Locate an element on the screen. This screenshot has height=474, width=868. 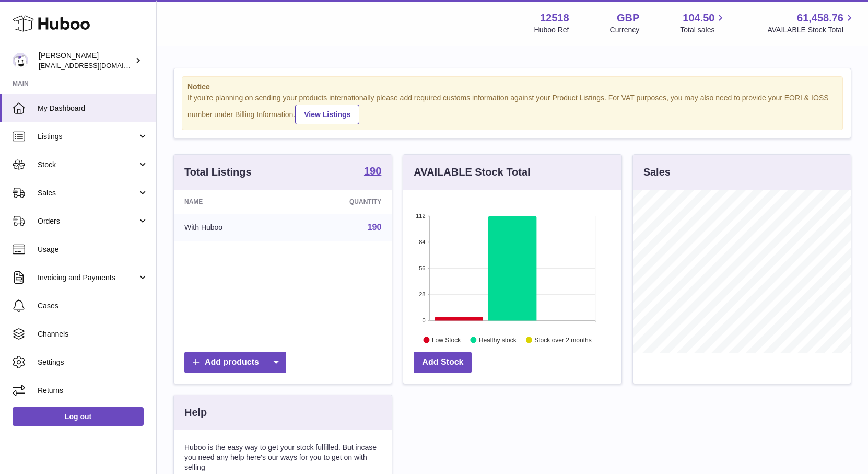
text: Stock over 2 months is located at coordinates (563, 339).